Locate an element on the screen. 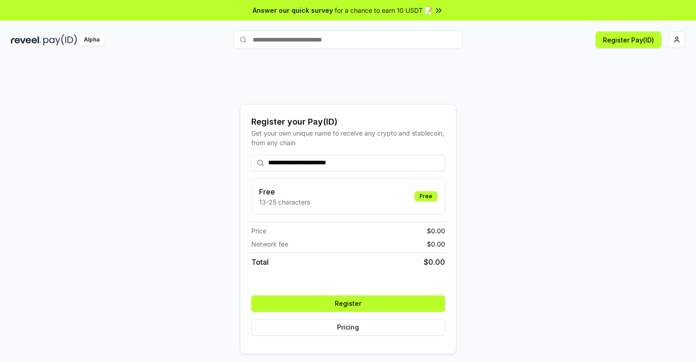  div: Free is located at coordinates (426, 196).